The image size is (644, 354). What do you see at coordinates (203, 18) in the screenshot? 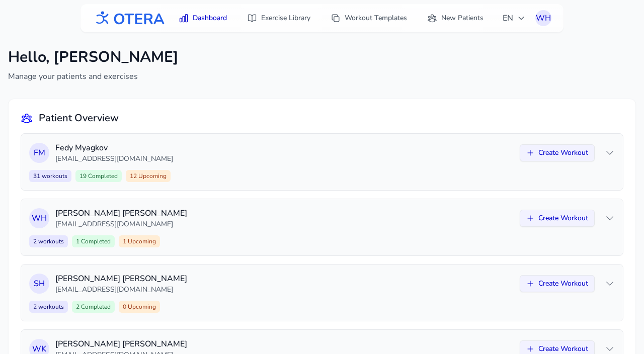
I see `a: Dashboard` at bounding box center [203, 18].